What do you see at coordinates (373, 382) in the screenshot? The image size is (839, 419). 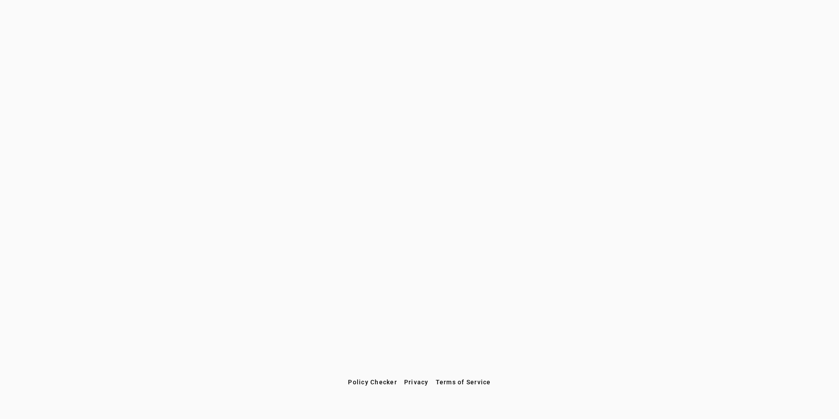 I see `span: Policy Checker` at bounding box center [373, 382].